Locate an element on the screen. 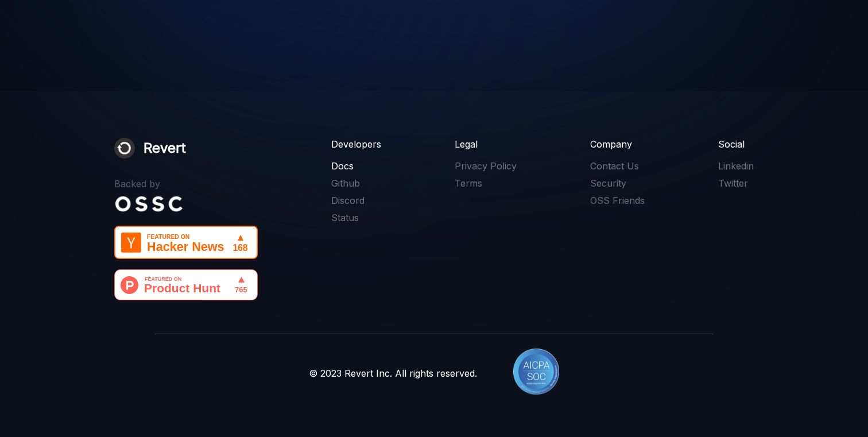  img: Revert - Open-source unified API for product integrations | Product Hunt is located at coordinates (186, 285).